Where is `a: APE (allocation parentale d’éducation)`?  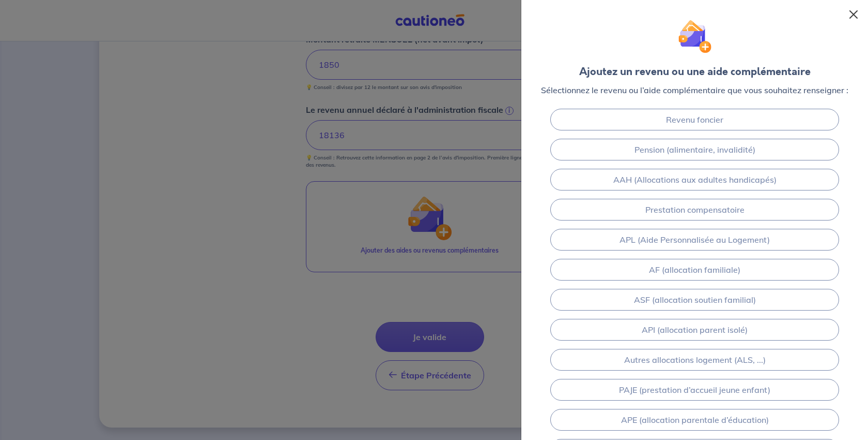 a: APE (allocation parentale d’éducation) is located at coordinates (695, 420).